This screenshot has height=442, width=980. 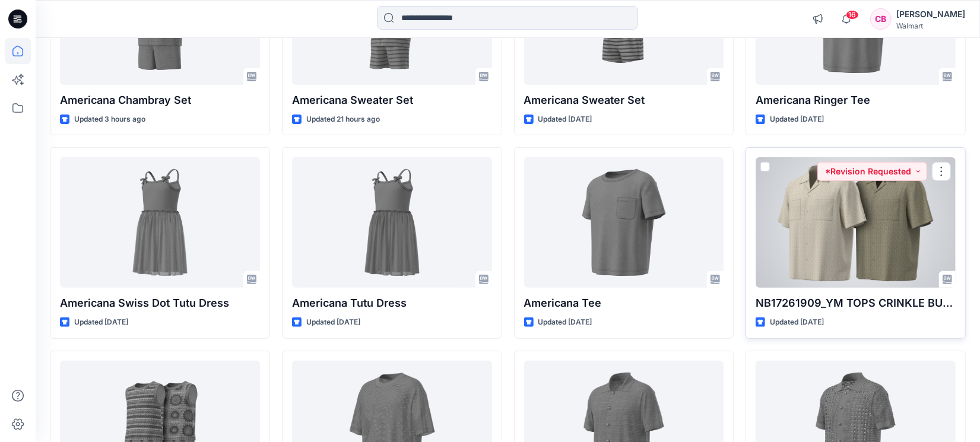 What do you see at coordinates (855, 303) in the screenshot?
I see `p: NB17261909_YM TOPS CRINKLE BUTTON FRONT` at bounding box center [855, 303].